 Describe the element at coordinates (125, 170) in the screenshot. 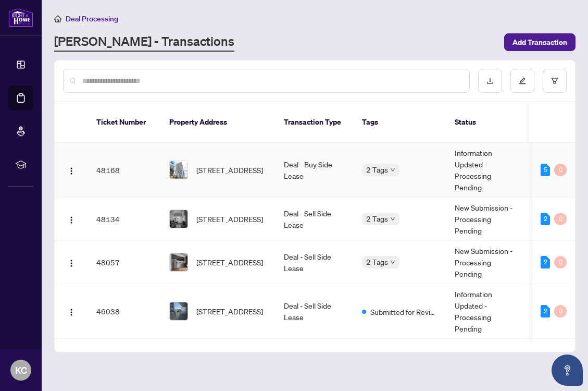

I see `td: 48168` at that location.